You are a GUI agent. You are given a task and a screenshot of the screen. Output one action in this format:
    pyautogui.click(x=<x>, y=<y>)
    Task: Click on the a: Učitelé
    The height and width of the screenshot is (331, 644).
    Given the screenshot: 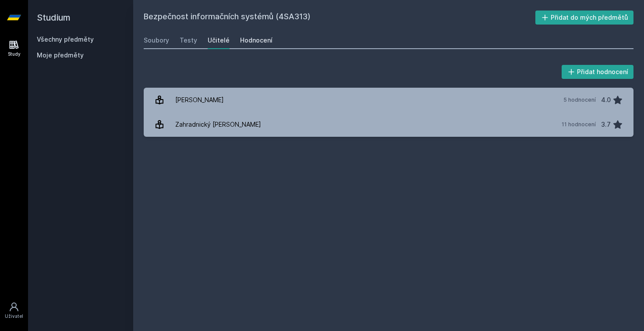 What is the action you would take?
    pyautogui.click(x=219, y=41)
    